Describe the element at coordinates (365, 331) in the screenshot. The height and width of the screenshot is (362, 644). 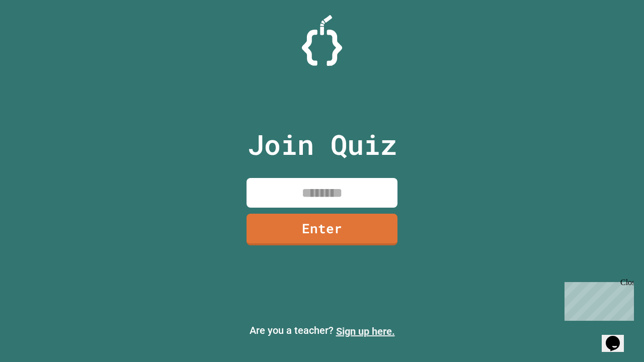
I see `a: Sign up here.` at that location.